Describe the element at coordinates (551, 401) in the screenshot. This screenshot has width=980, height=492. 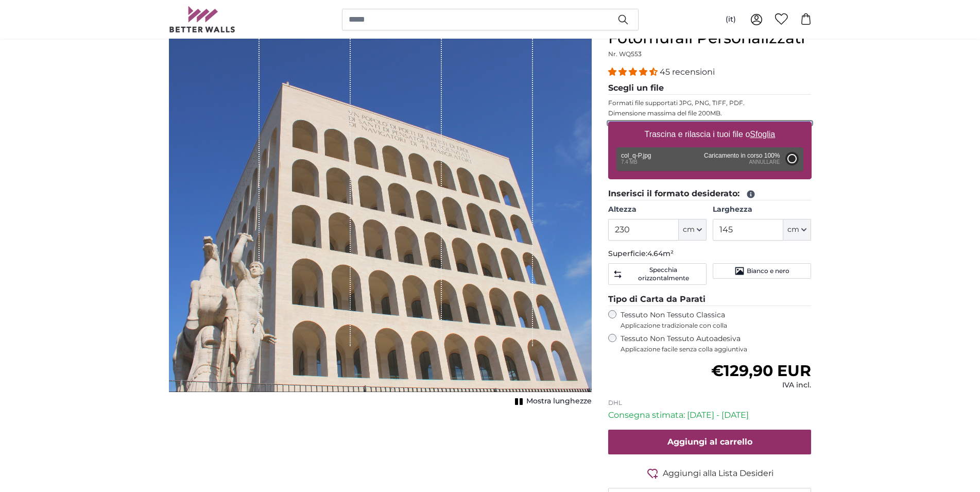
I see `button: Mostra lunghezze` at that location.